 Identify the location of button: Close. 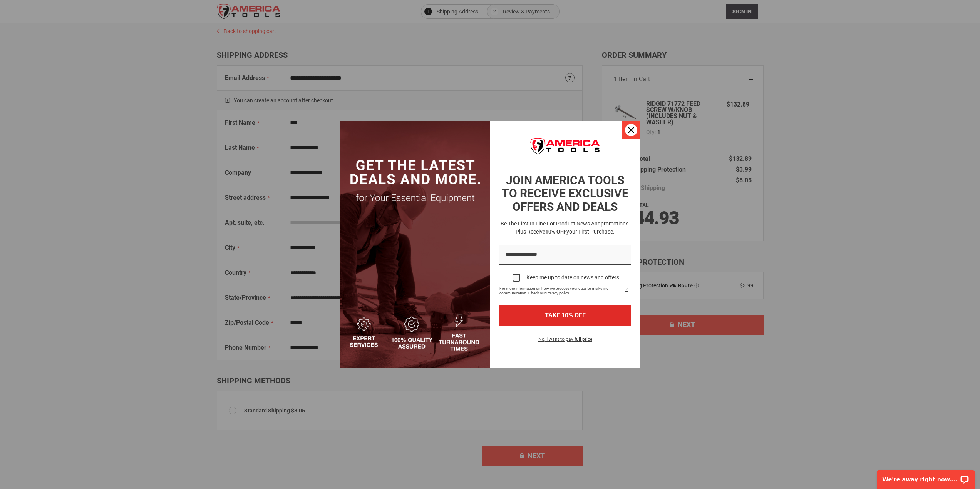
(631, 130).